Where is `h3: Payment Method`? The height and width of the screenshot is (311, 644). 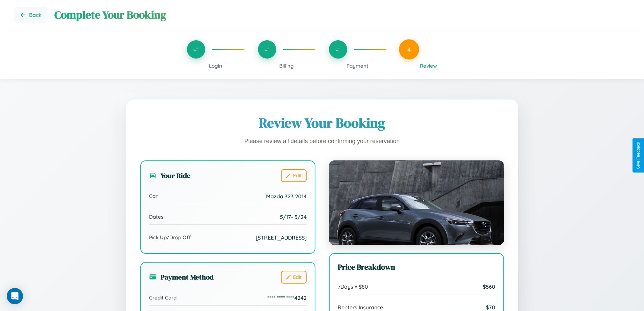
h3: Payment Method is located at coordinates (181, 277).